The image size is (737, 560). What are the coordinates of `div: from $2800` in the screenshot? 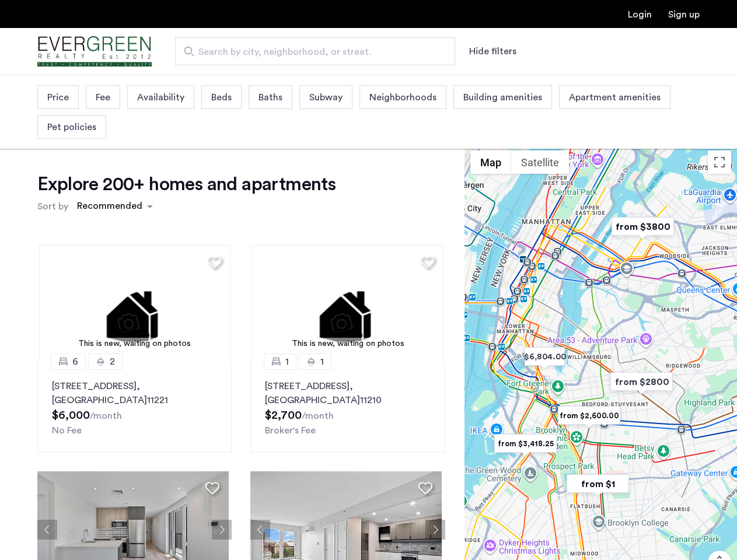 It's located at (641, 382).